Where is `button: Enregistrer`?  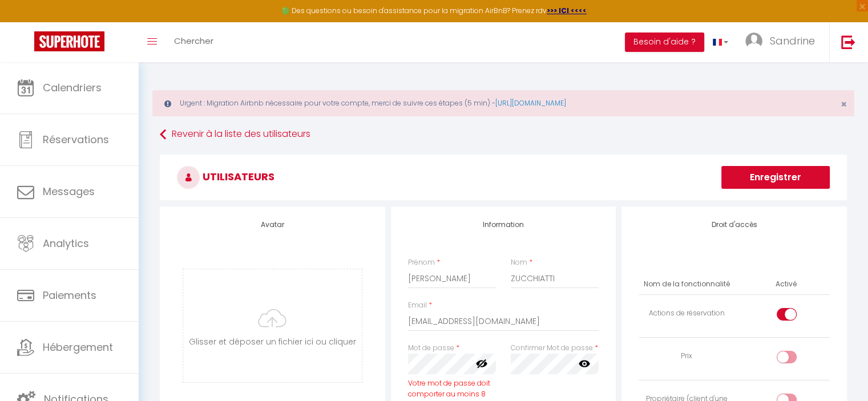 button: Enregistrer is located at coordinates (776, 177).